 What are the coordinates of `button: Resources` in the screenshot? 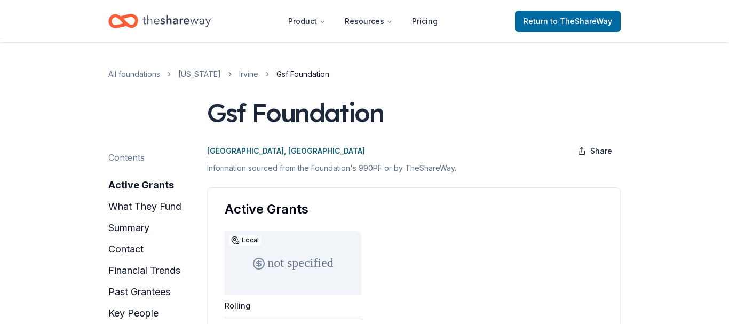 It's located at (369, 21).